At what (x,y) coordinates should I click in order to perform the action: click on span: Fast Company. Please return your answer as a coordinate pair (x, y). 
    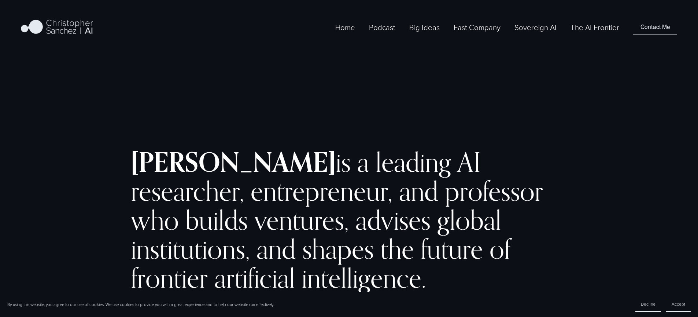
    Looking at the image, I should click on (477, 27).